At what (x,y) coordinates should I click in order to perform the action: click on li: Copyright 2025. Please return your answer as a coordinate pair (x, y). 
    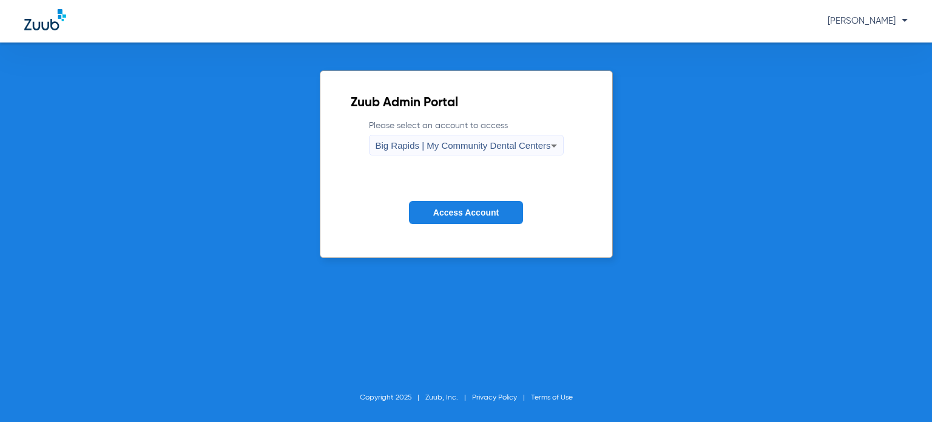
    Looking at the image, I should click on (392, 397).